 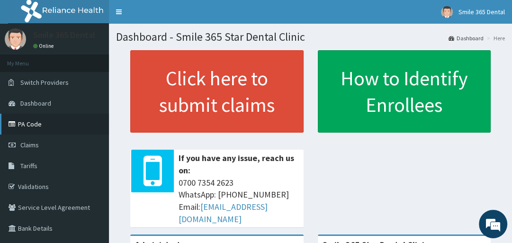 What do you see at coordinates (45, 46) in the screenshot?
I see `a: Online` at bounding box center [45, 46].